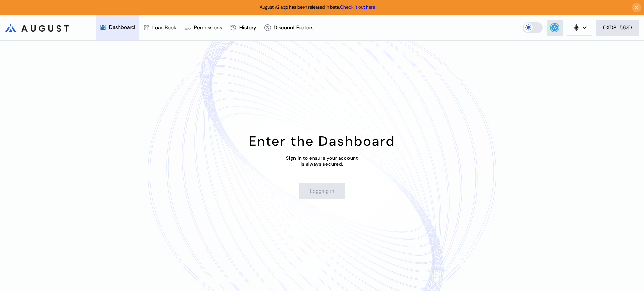 The width and height of the screenshot is (644, 291). I want to click on div: Loan Book, so click(164, 27).